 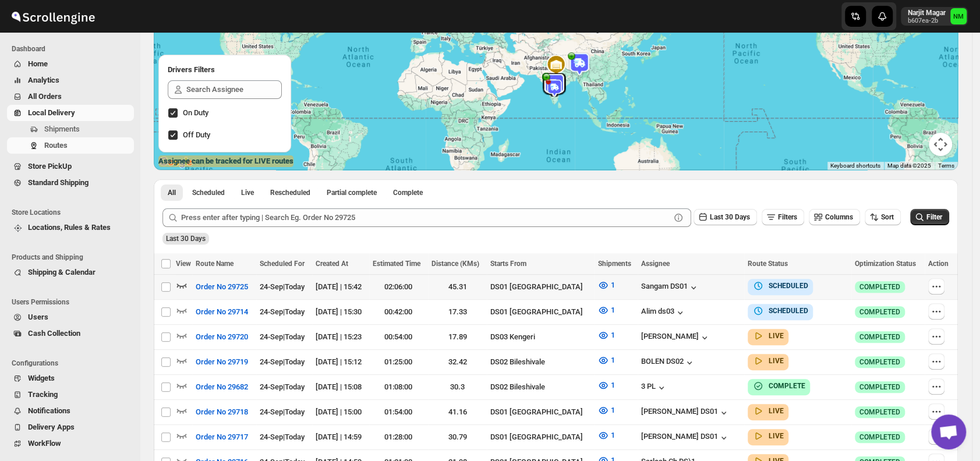 What do you see at coordinates (509, 264) in the screenshot?
I see `span: Starts From` at bounding box center [509, 264].